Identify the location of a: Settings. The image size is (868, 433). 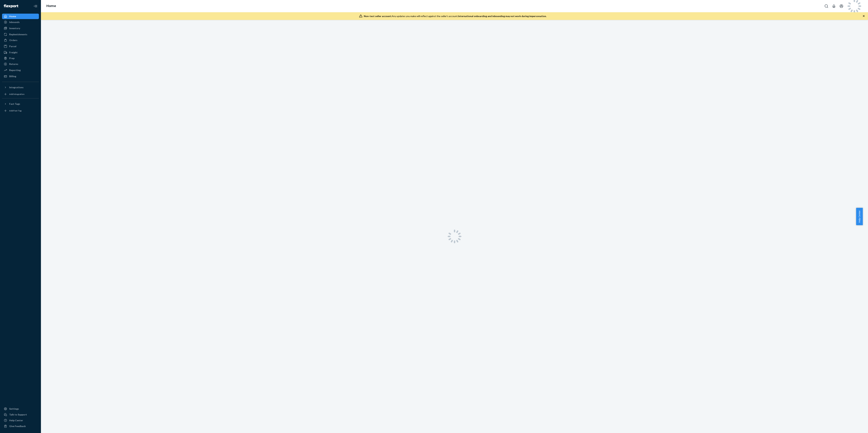
(21, 409).